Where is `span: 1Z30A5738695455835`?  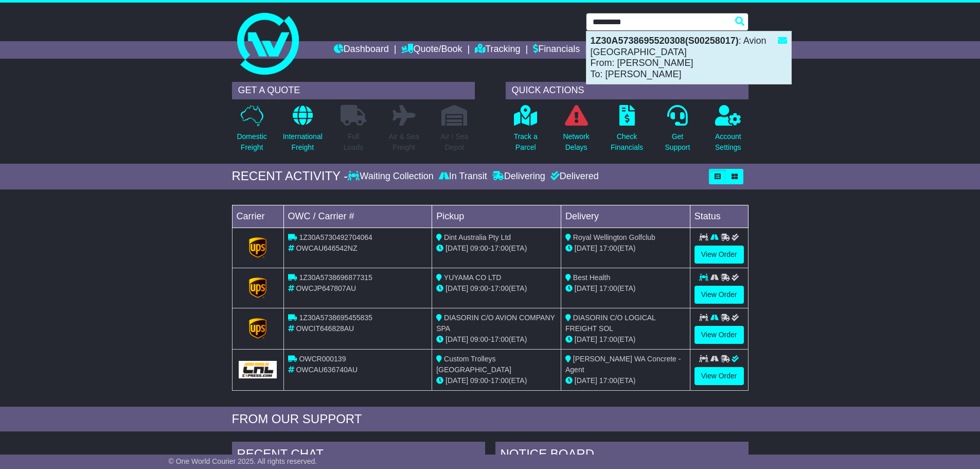
span: 1Z30A5738695455835 is located at coordinates (335, 318).